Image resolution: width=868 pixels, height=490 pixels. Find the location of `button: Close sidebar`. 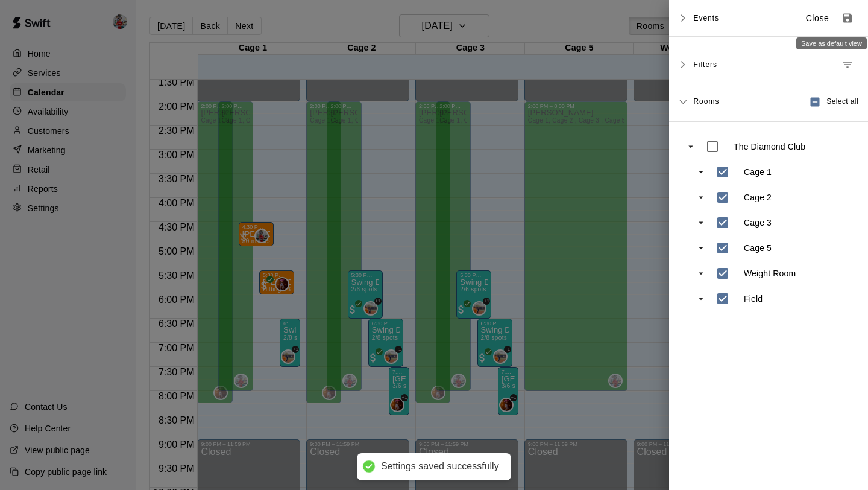

button: Close sidebar is located at coordinates (817, 18).